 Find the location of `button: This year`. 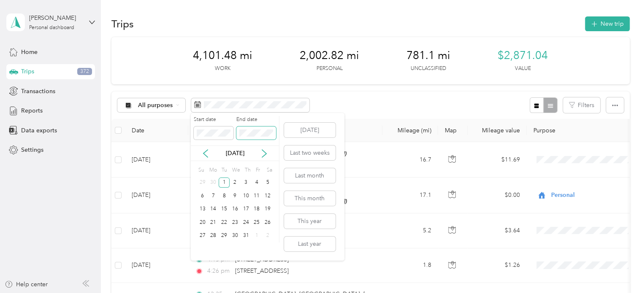

button: This year is located at coordinates (310, 221).